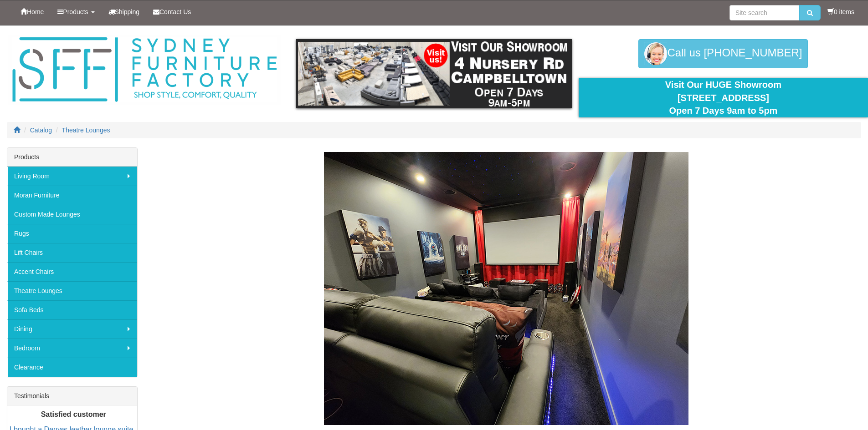  I want to click on img: Theatre Lounges, so click(506, 289).